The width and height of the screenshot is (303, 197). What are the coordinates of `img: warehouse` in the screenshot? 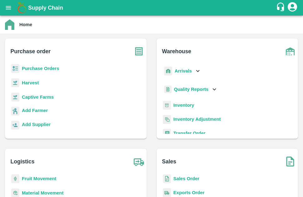 It's located at (290, 51).